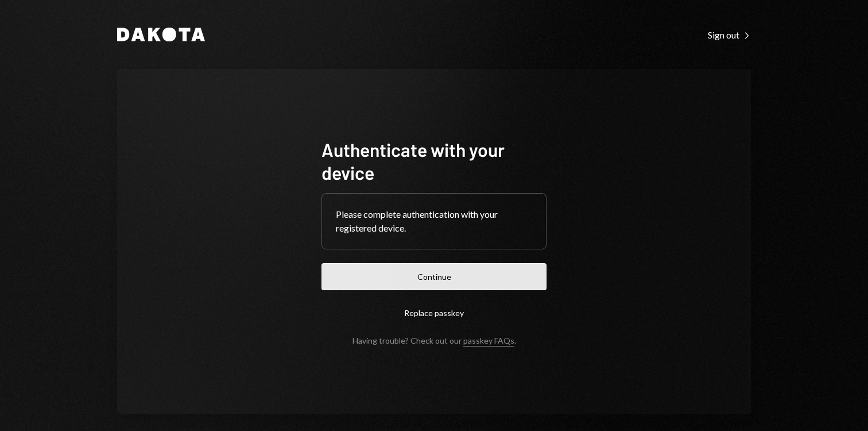  I want to click on div: Please complete authentication with your registered device., so click(434, 221).